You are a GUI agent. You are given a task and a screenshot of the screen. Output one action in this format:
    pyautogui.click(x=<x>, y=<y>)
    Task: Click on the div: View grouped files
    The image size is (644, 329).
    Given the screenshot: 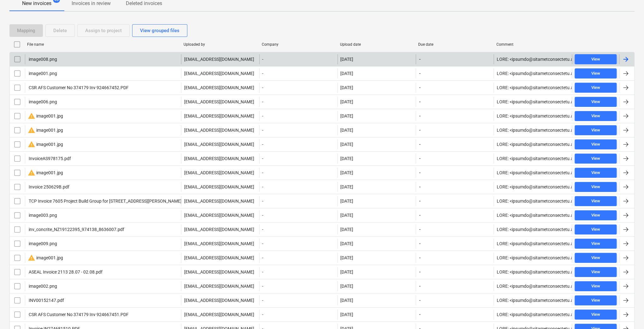 What is the action you would take?
    pyautogui.click(x=159, y=31)
    